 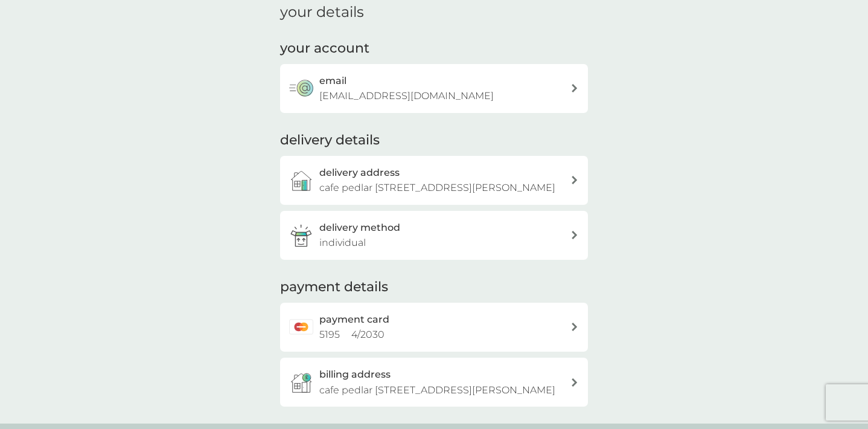 What do you see at coordinates (333, 81) in the screenshot?
I see `h3: email` at bounding box center [333, 81].